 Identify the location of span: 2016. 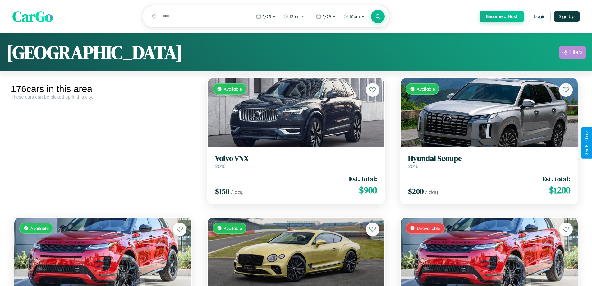
(220, 166).